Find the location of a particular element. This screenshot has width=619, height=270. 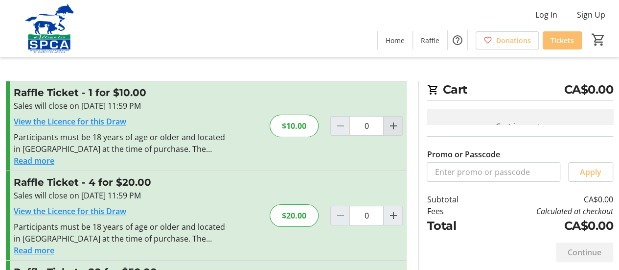

a: Tickets is located at coordinates (562, 40).